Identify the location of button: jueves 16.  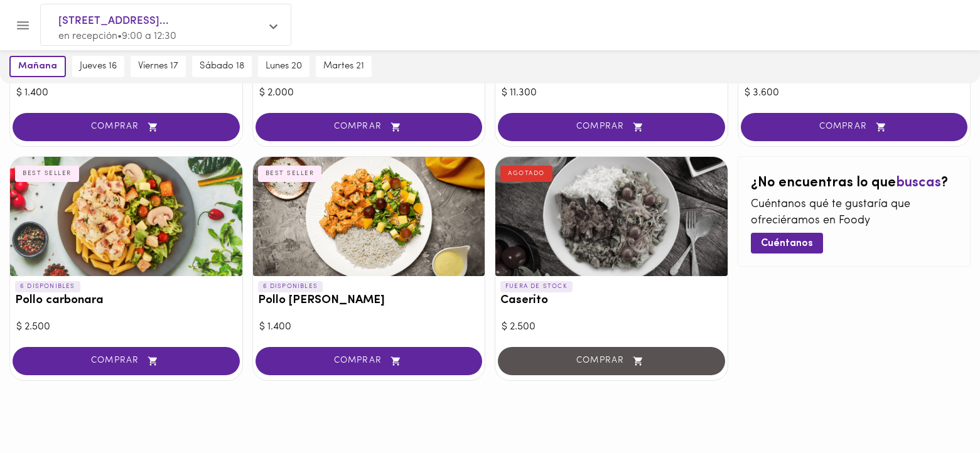
(98, 66).